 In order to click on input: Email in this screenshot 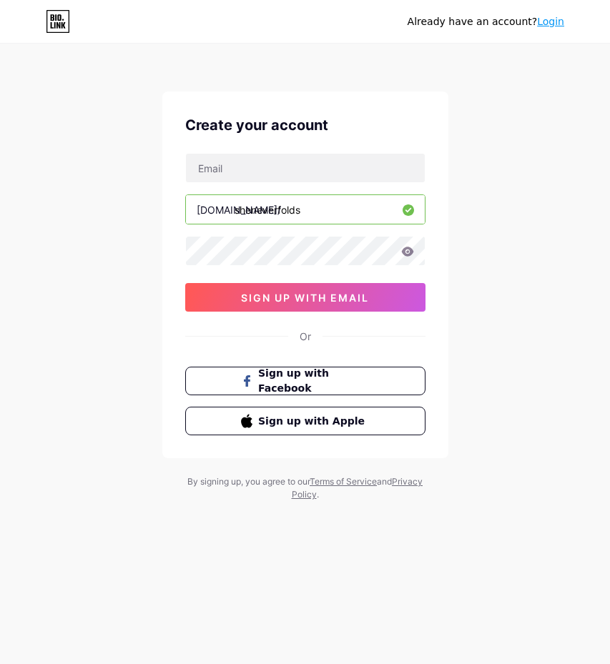, I will do `click(305, 168)`.